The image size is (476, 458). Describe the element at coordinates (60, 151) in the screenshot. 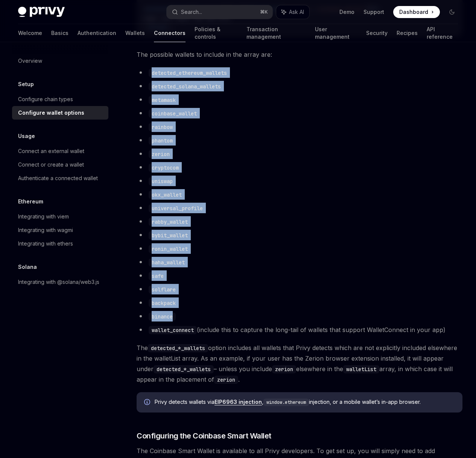

I see `a: Connect an external wallet` at that location.